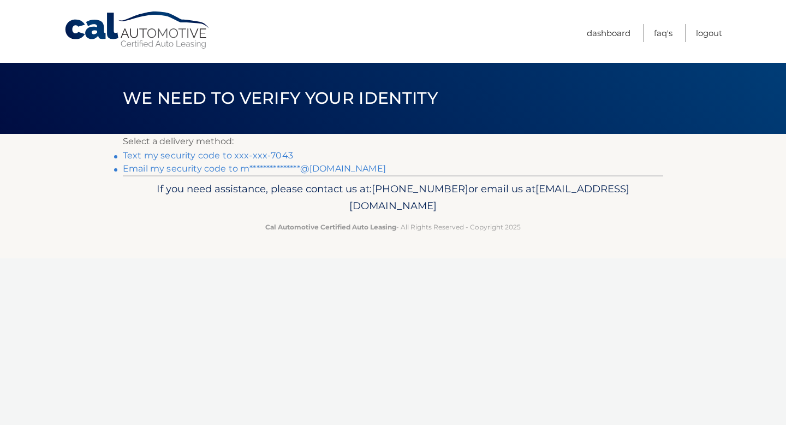  What do you see at coordinates (280, 98) in the screenshot?
I see `span: We need to verify your identity` at bounding box center [280, 98].